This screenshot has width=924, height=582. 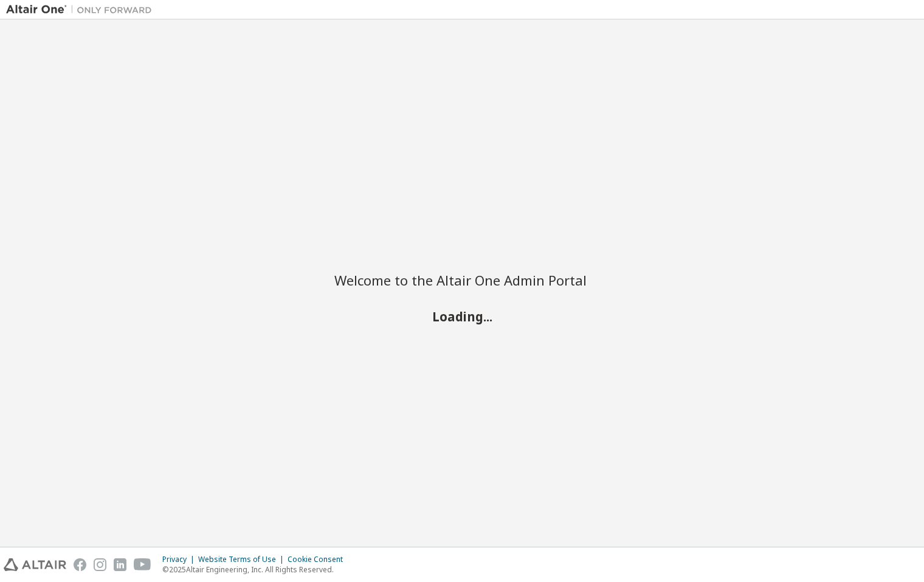 I want to click on h2: Welcome to the Altair One Admin Portal, so click(x=462, y=280).